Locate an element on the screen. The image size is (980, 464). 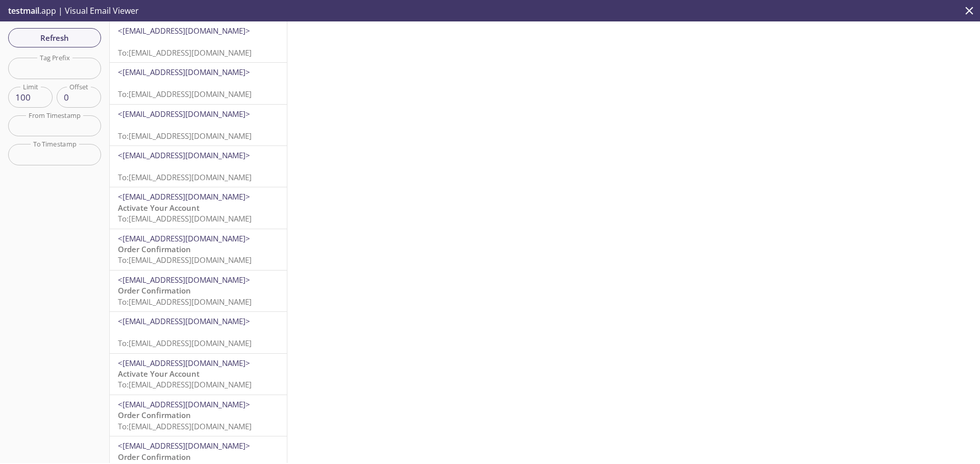
span: testmail is located at coordinates (23, 10).